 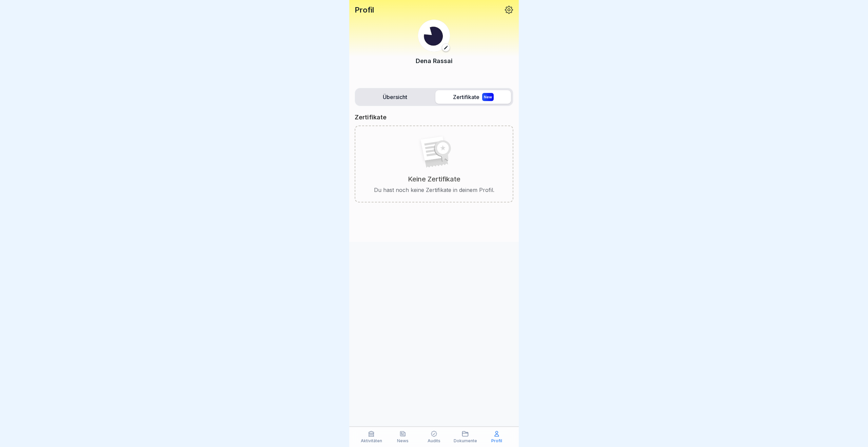 What do you see at coordinates (434, 179) in the screenshot?
I see `p: Keine Zertifikate` at bounding box center [434, 179].